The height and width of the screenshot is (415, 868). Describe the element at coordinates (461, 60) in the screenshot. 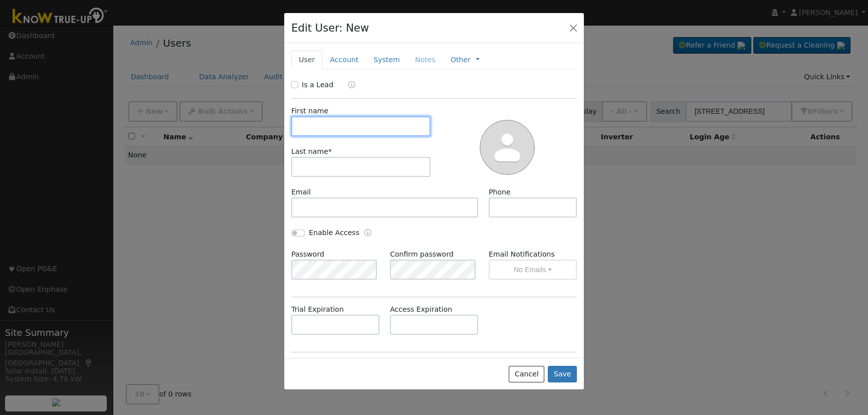

I see `a: Other` at that location.